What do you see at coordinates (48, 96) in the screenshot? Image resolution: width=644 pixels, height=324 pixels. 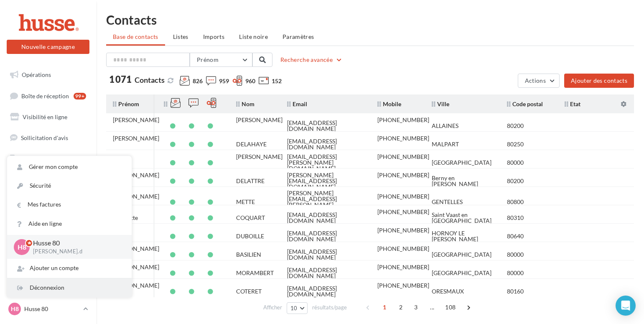 I see `a: Boîte de réception99+` at bounding box center [48, 96].